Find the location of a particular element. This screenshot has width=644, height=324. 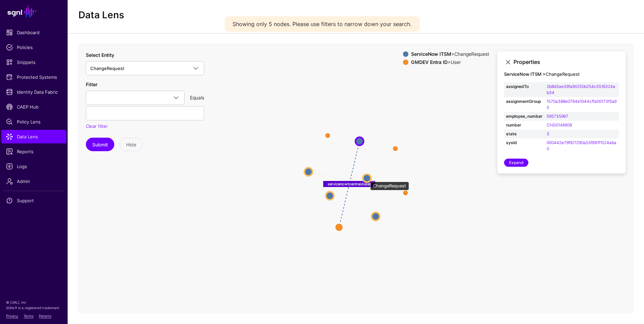

button: Submit is located at coordinates (100, 144).